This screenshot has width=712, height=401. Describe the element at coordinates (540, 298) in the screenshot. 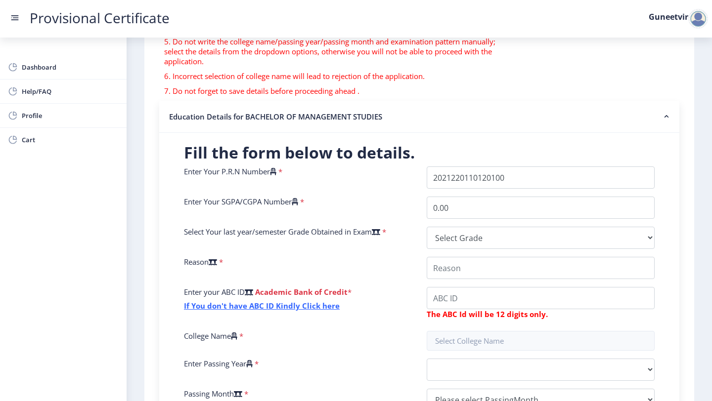

I see `input: ABC ID` at that location.